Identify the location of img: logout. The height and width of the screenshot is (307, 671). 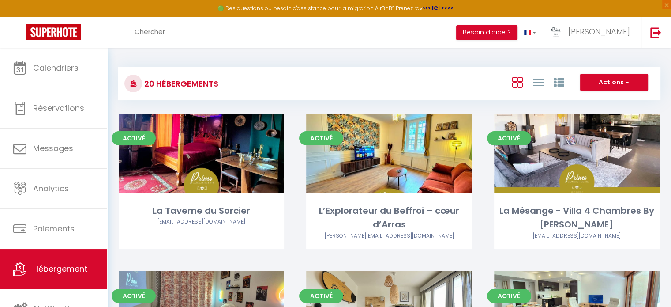
(655, 32).